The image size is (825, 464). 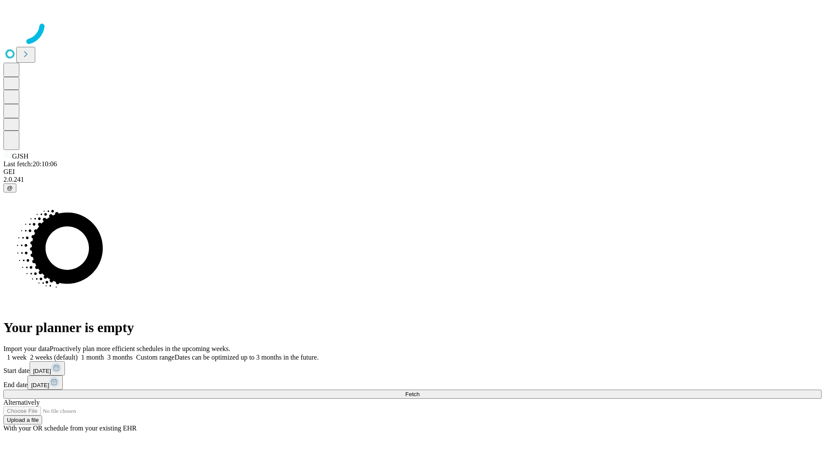 What do you see at coordinates (412, 368) in the screenshot?
I see `div: Start date` at bounding box center [412, 368].